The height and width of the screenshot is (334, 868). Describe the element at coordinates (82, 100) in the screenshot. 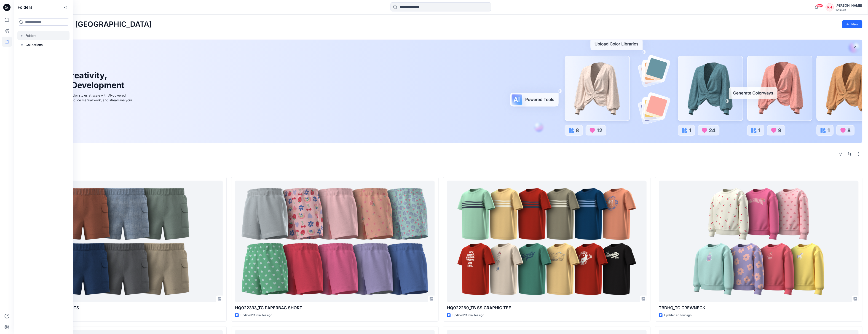

I see `div: Explore ideas faster and recolor styles at scale with AI-powered tools that boost creativity, red...` at that location.